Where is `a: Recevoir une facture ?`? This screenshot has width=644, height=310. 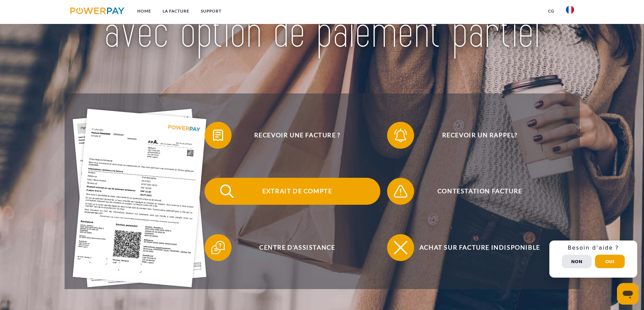 a: Recevoir une facture ? is located at coordinates (292, 135).